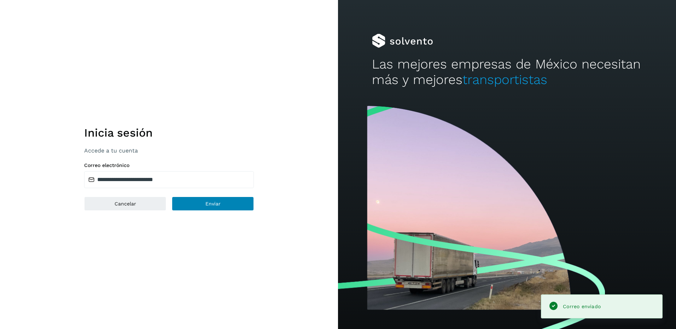 Image resolution: width=676 pixels, height=329 pixels. What do you see at coordinates (581, 307) in the screenshot?
I see `span: Correo enviado` at bounding box center [581, 307].